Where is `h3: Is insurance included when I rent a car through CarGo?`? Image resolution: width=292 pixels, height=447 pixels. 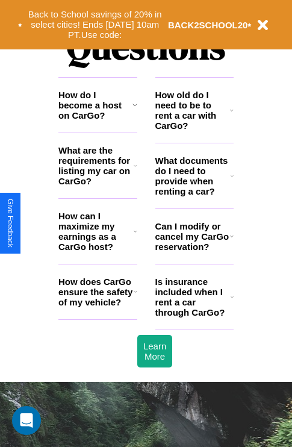
h3: Is insurance included when I rent a car through CarGo? is located at coordinates (193, 297).